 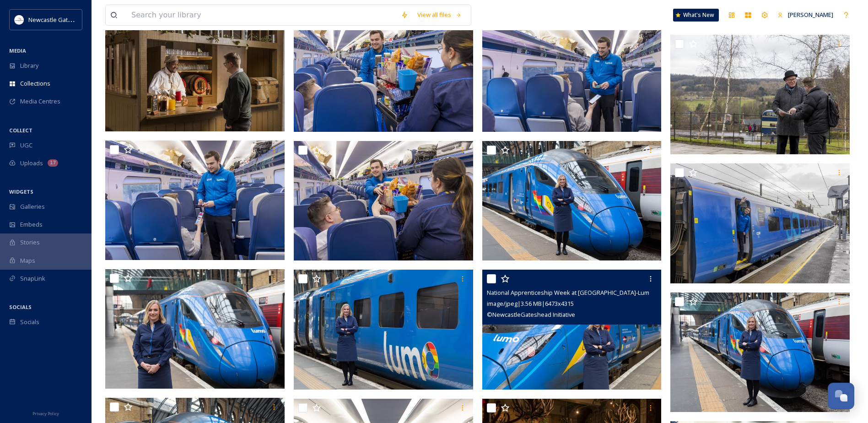 I want to click on img: DNEE_Skills and Careers Lumo 002.JPG, so click(x=383, y=72).